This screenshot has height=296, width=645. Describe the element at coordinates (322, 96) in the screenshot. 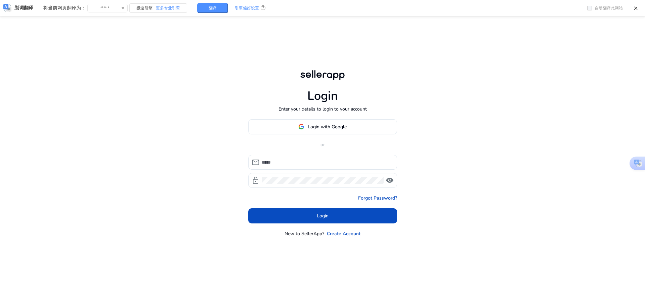

I see `h1: Login` at that location.